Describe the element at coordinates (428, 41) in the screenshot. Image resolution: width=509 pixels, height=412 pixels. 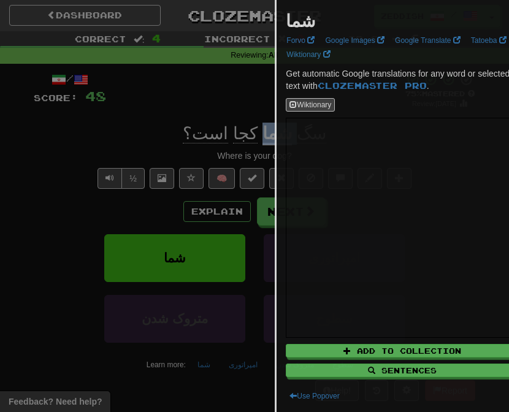
I see `a: Google Translate` at that location.